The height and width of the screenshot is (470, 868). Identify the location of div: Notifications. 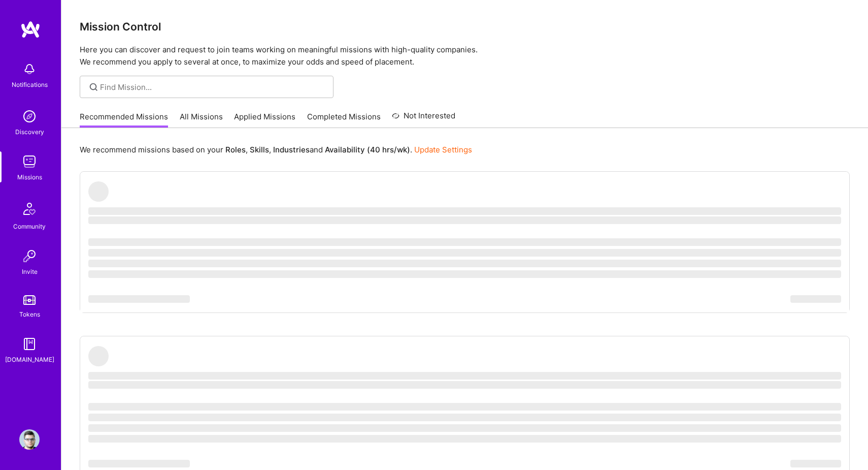
(30, 84).